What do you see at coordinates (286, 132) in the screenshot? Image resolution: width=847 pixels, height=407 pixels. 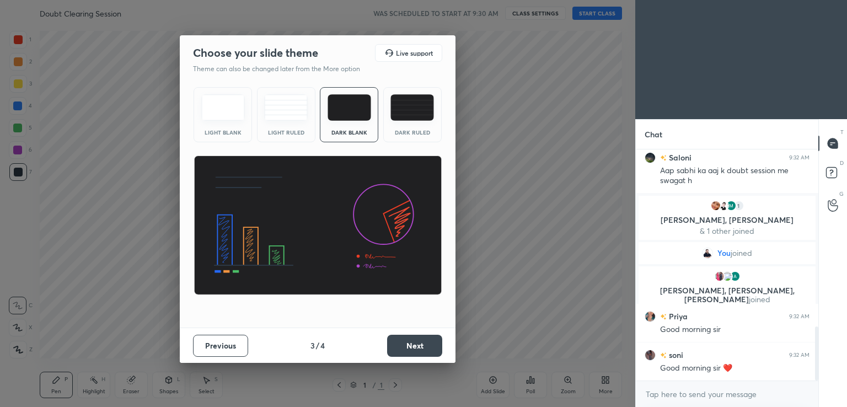 I see `div: Light Ruled` at bounding box center [286, 132].